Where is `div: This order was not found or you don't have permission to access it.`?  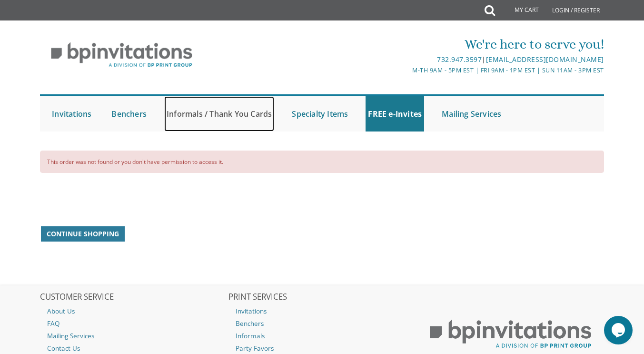
div: This order was not found or you don't have permission to access it. is located at coordinates (322, 162).